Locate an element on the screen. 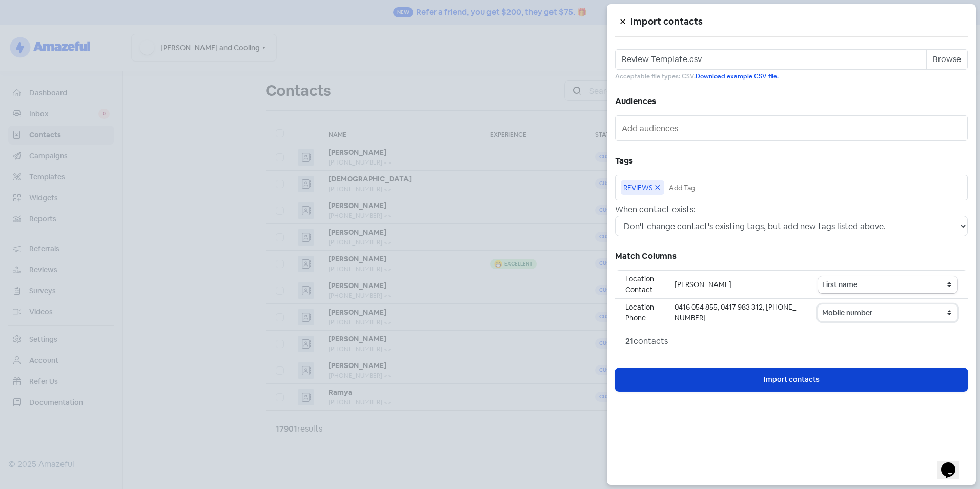 This screenshot has width=980, height=489. button: Import contacts is located at coordinates (791, 380).